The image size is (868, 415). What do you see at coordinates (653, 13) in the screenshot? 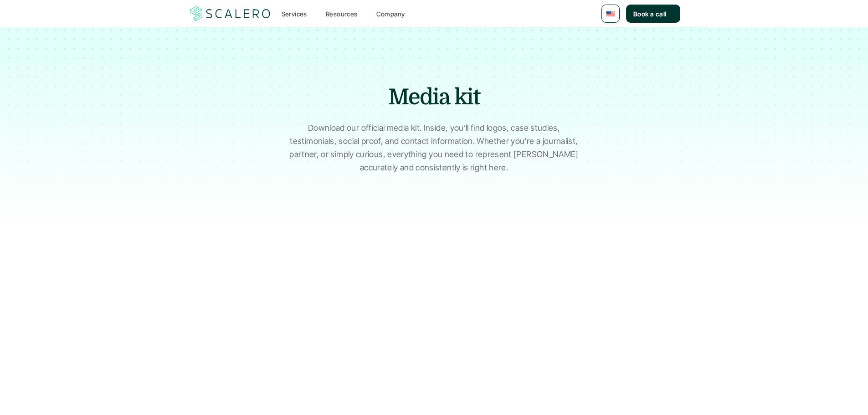
I see `a: Book a call` at bounding box center [653, 13].